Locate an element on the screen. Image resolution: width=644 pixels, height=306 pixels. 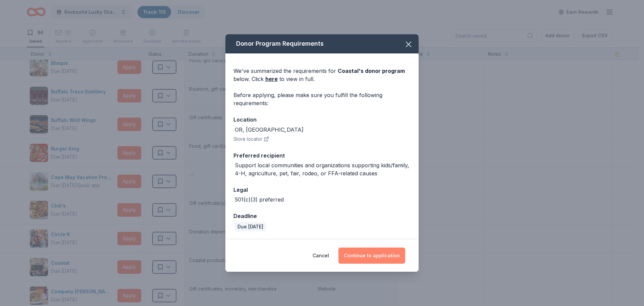
button: Cancel is located at coordinates (321, 255).